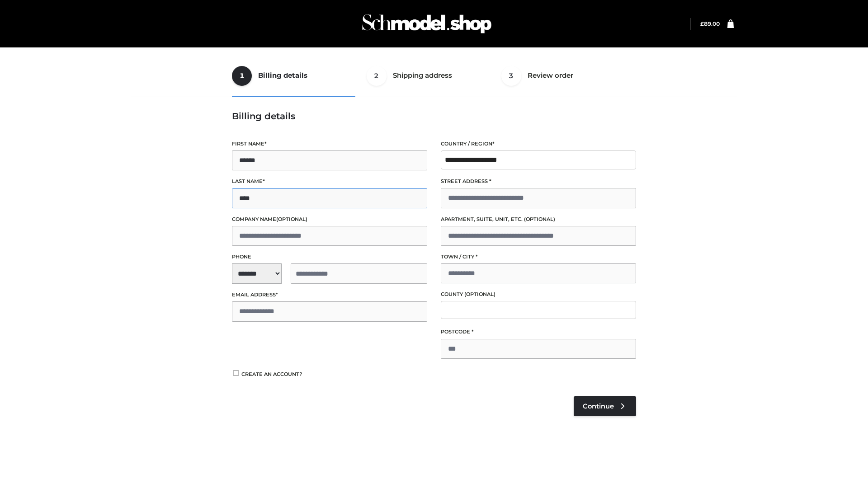  Describe the element at coordinates (330, 295) in the screenshot. I see `label: Email address` at that location.